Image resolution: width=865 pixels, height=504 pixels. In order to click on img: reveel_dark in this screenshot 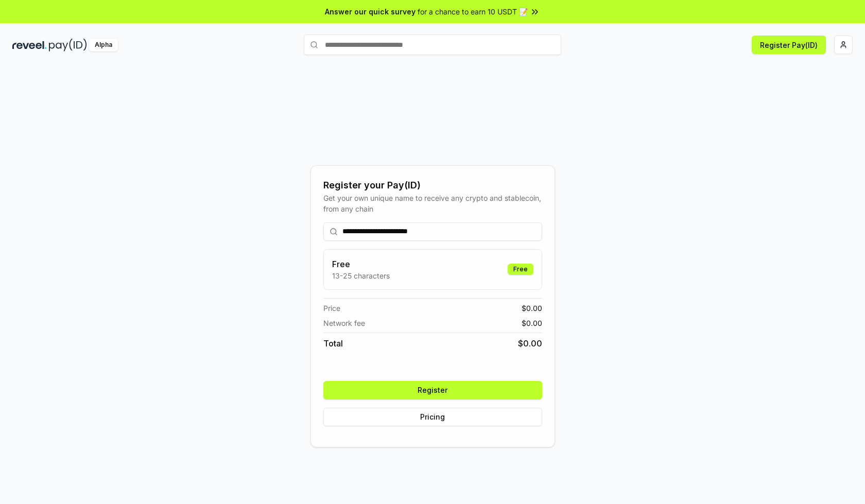, I will do `click(29, 45)`.